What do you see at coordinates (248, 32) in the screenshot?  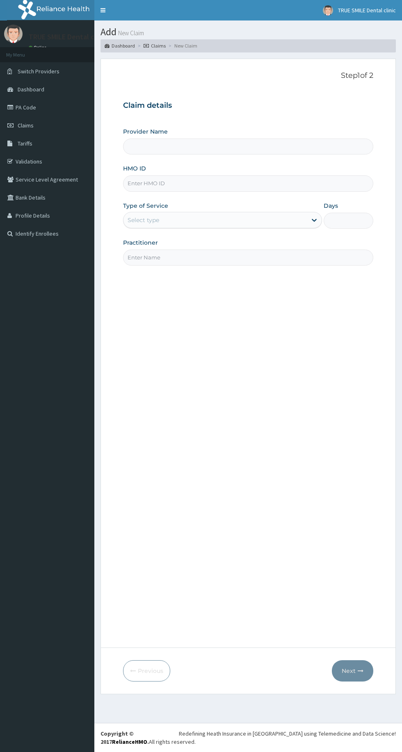 I see `h1: Add` at bounding box center [248, 32].